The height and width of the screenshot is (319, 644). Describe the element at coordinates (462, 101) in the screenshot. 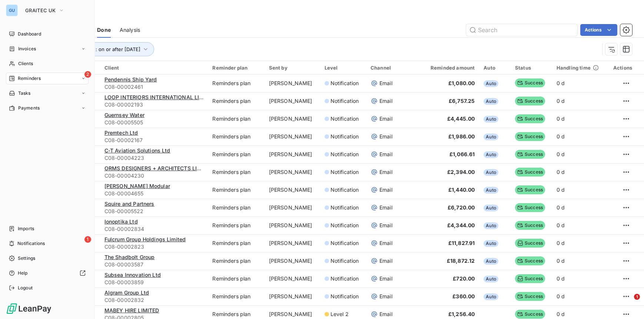

I see `span: £6,757.25` at that location.